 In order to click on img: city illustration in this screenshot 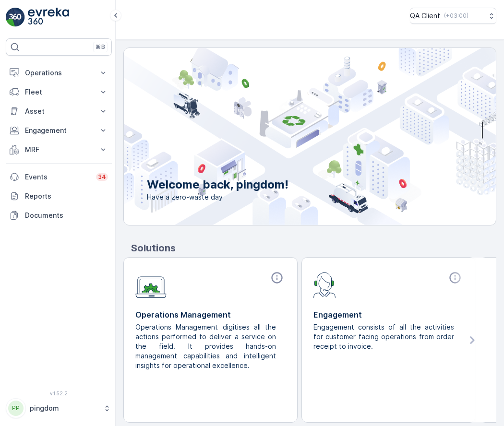, I will do `click(288, 136)`.